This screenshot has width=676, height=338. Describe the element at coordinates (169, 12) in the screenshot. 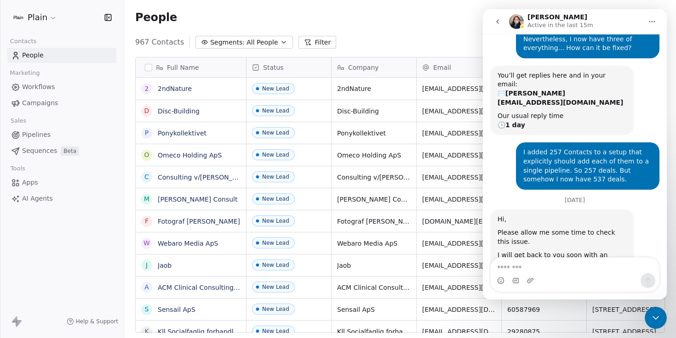

I see `button: Home` at that location.